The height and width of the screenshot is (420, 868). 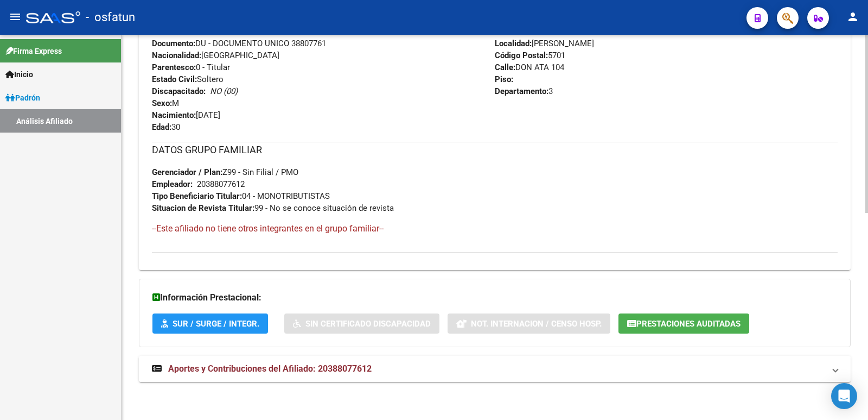 What do you see at coordinates (495, 150) in the screenshot?
I see `h3: DATOS GRUPO FAMILIAR` at bounding box center [495, 150].